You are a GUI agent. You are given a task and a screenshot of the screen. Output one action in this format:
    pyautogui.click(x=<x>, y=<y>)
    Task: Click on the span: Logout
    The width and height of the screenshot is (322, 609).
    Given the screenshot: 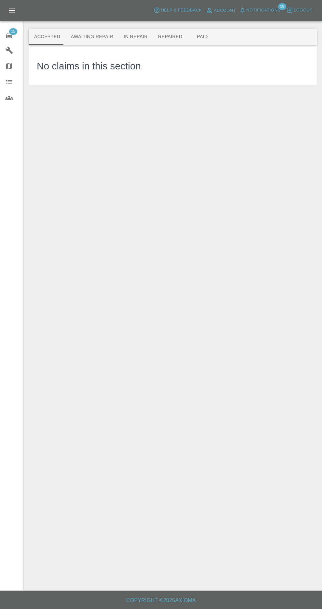 What is the action you would take?
    pyautogui.click(x=303, y=10)
    